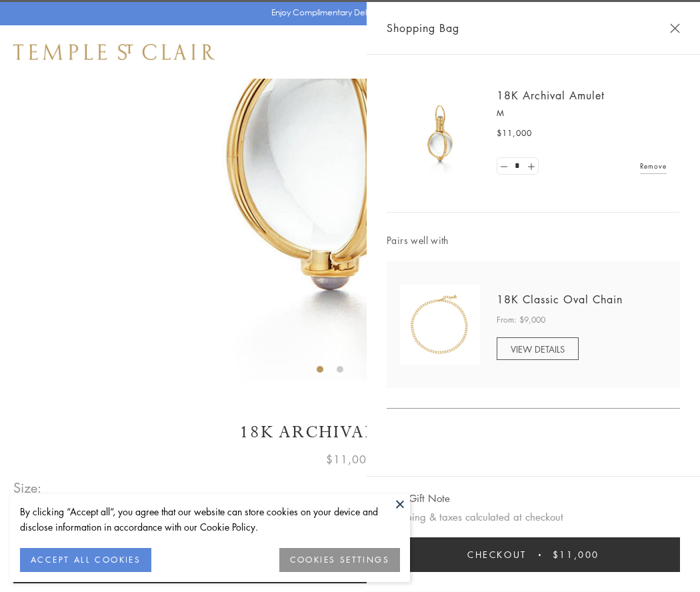  Describe the element at coordinates (339, 559) in the screenshot. I see `button: COOKIES SETTINGS` at that location.